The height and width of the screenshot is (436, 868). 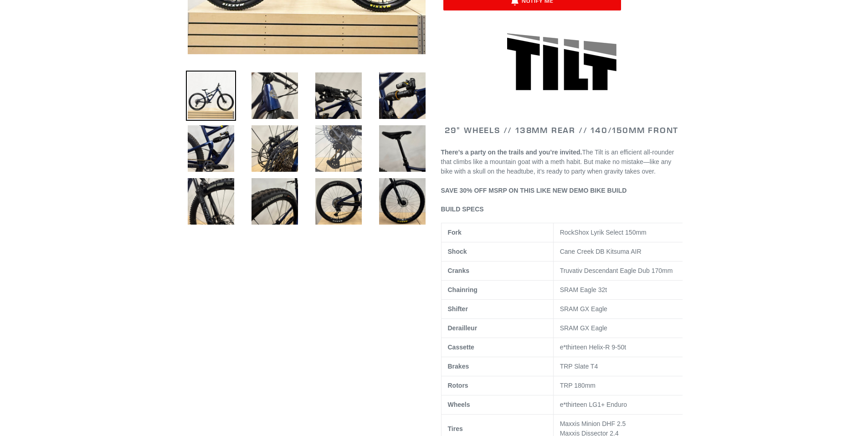 What do you see at coordinates (462, 209) in the screenshot?
I see `span: BUILD SPECS` at bounding box center [462, 209].